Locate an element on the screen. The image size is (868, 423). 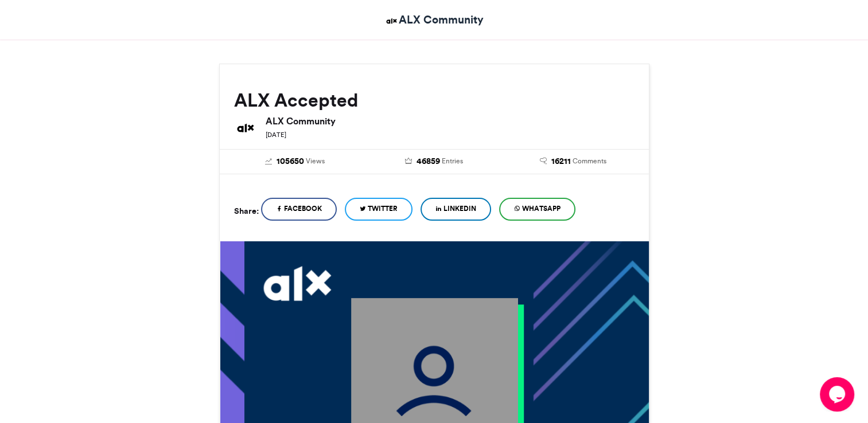
span: Comments is located at coordinates (590, 161).